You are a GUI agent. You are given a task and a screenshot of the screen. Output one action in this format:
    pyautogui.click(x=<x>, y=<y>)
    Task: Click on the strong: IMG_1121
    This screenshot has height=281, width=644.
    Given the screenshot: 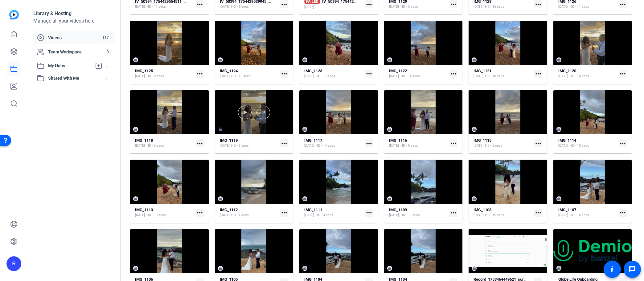 What is the action you would take?
    pyautogui.click(x=482, y=71)
    